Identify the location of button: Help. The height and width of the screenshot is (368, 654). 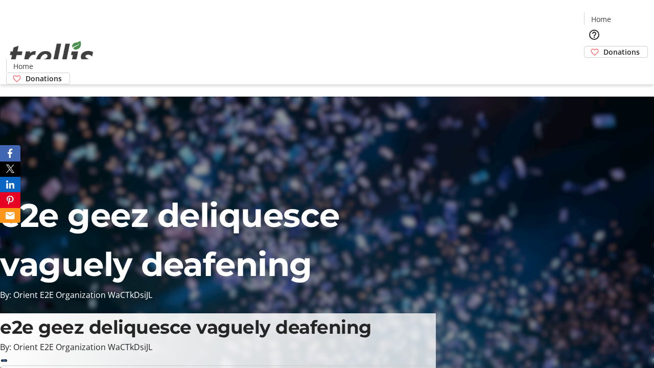
(595, 35).